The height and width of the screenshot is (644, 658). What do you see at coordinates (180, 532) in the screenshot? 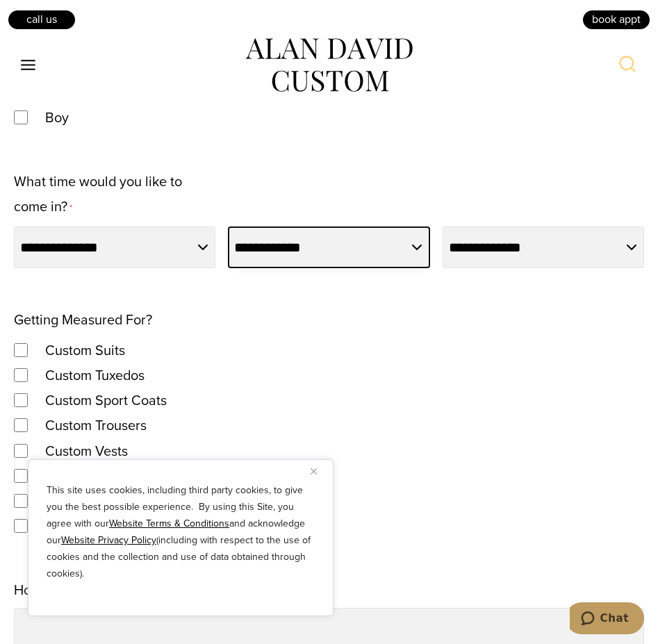
I see `p: This site uses cookies, including third party cookies, to give you the best possible experience. ...` at bounding box center [180, 532].